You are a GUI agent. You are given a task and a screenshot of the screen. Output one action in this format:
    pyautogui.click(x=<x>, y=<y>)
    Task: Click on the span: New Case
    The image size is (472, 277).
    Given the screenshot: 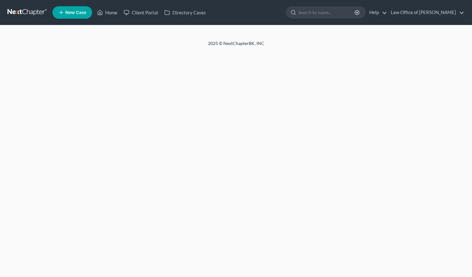 What is the action you would take?
    pyautogui.click(x=76, y=13)
    